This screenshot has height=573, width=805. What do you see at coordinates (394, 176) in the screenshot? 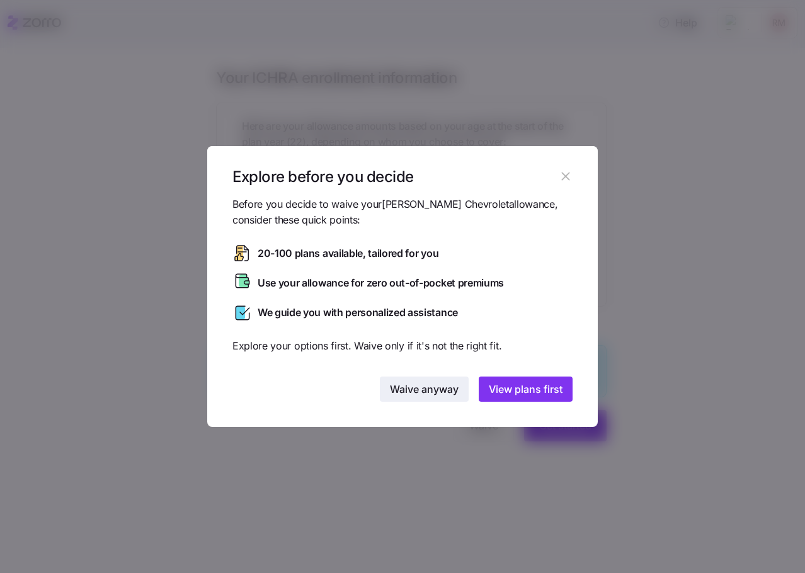
I see `h1: Explore before you decide` at bounding box center [394, 176].